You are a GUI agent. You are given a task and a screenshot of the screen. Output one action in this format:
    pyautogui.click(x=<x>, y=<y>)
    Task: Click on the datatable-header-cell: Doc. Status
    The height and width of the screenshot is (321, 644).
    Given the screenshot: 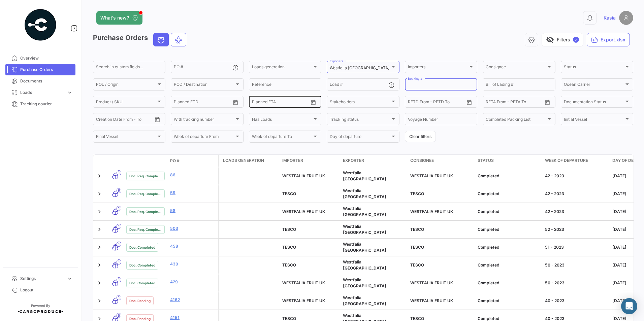 What is the action you would take?
    pyautogui.click(x=145, y=161)
    